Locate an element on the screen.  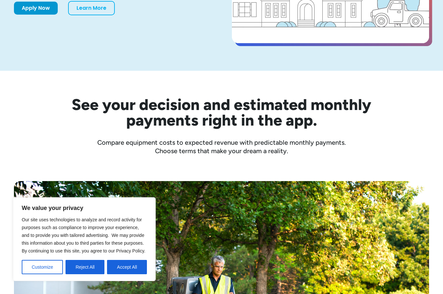
p: We value your privacy is located at coordinates (84, 208).